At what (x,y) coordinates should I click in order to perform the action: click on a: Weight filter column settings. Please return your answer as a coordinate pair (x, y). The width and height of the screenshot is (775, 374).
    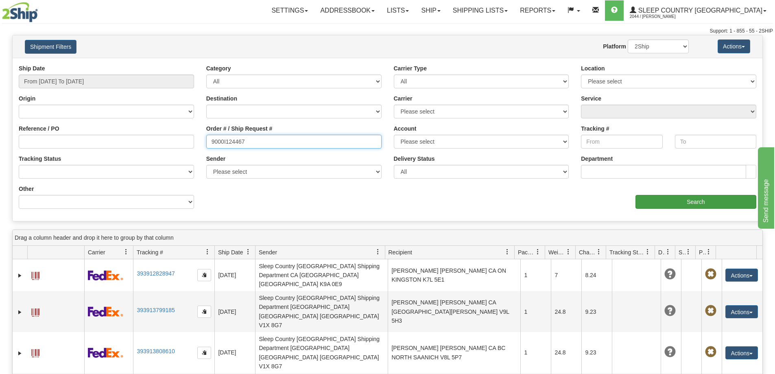
    Looking at the image, I should click on (569, 252).